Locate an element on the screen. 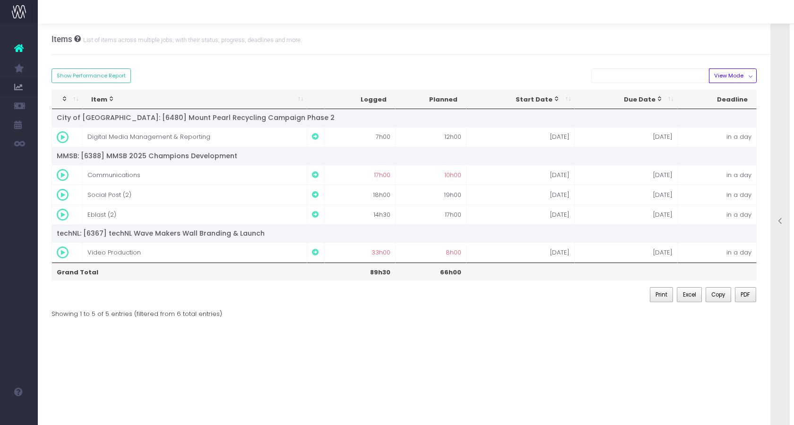 This screenshot has height=425, width=794. span: Items is located at coordinates (62, 39).